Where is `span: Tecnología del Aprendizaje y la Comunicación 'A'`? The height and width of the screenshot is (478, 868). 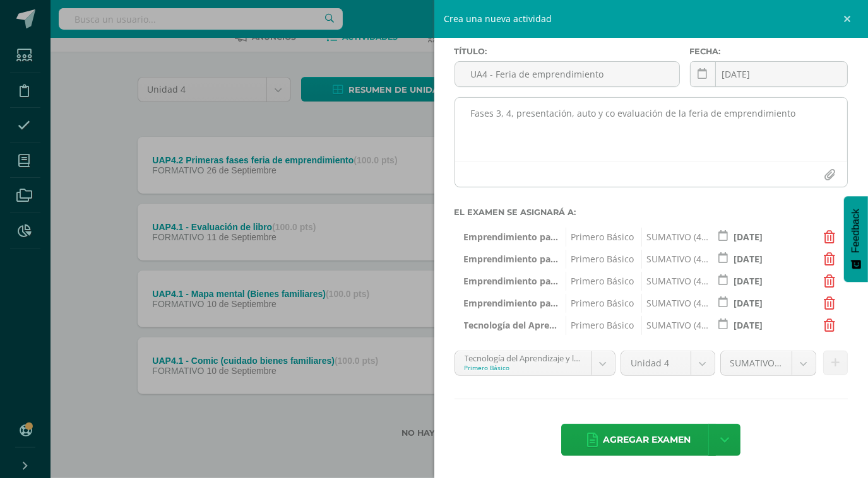 span: Tecnología del Aprendizaje y la Comunicación 'A' is located at coordinates (512, 326).